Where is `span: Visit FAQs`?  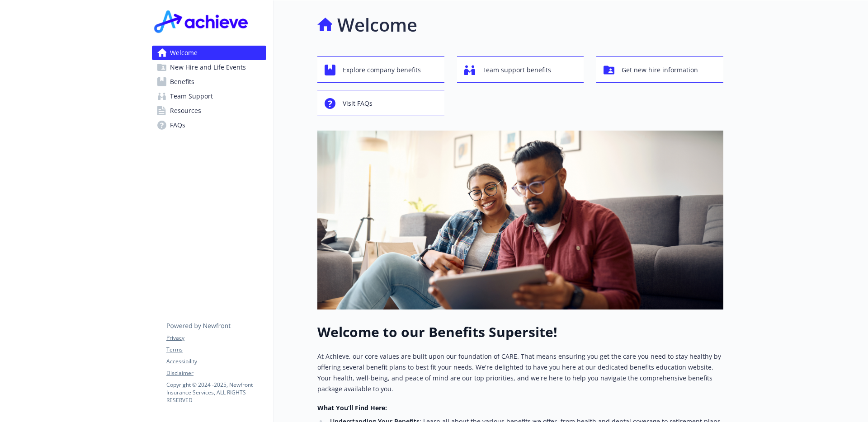 span: Visit FAQs is located at coordinates (357, 104).